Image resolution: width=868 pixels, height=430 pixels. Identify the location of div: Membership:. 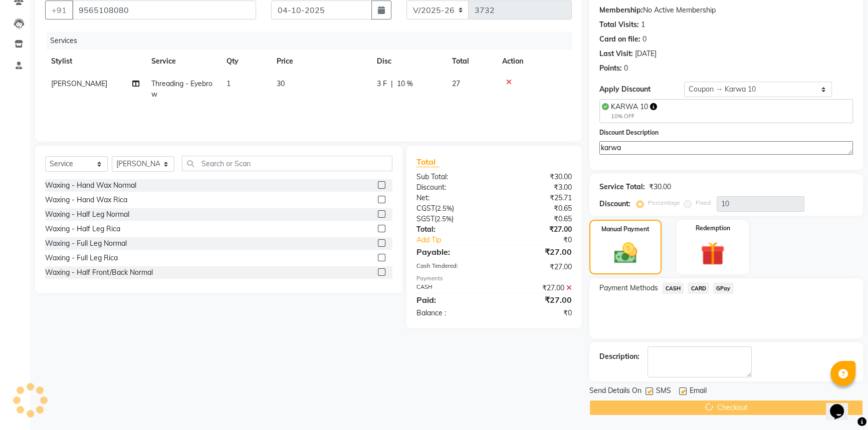
(621, 10).